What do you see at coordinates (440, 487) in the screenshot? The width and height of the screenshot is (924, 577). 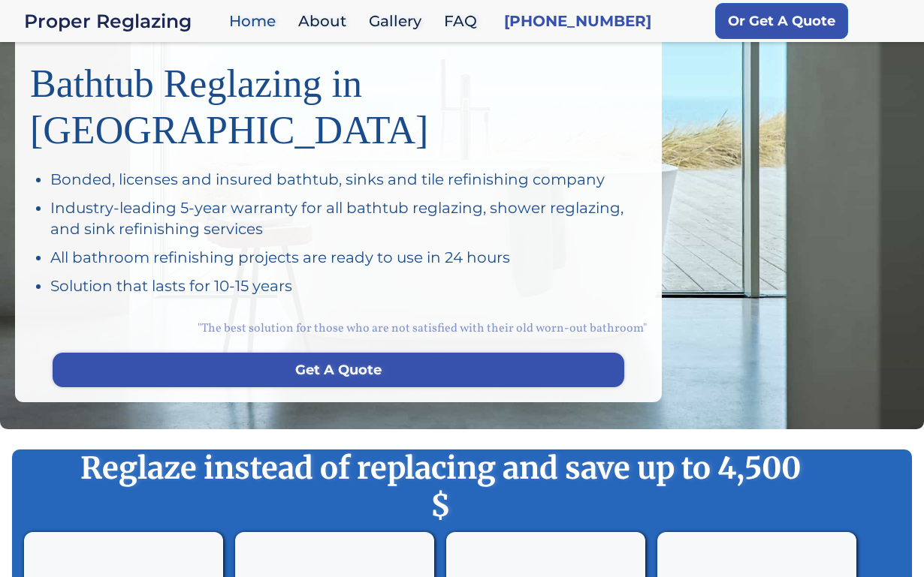 I see `strong: Reglaze instead of replacing and save up to 4,500 $` at bounding box center [440, 487].